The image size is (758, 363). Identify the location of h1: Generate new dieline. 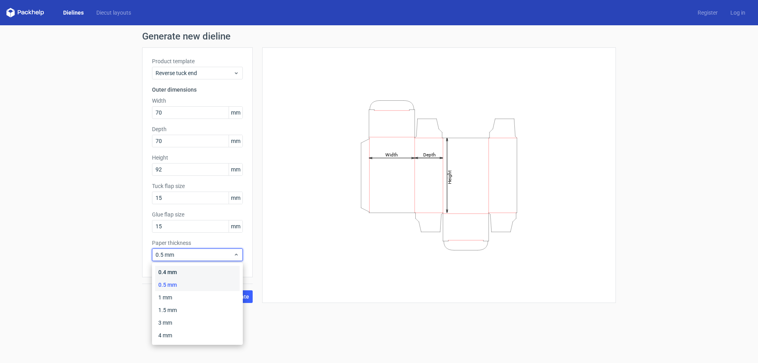
(379, 36).